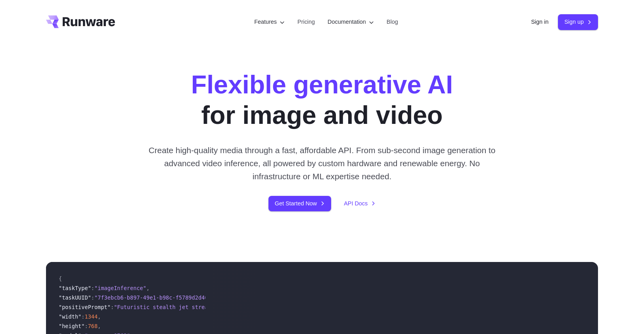 The height and width of the screenshot is (334, 644). What do you see at coordinates (120, 288) in the screenshot?
I see `span: "imageInference"` at bounding box center [120, 288].